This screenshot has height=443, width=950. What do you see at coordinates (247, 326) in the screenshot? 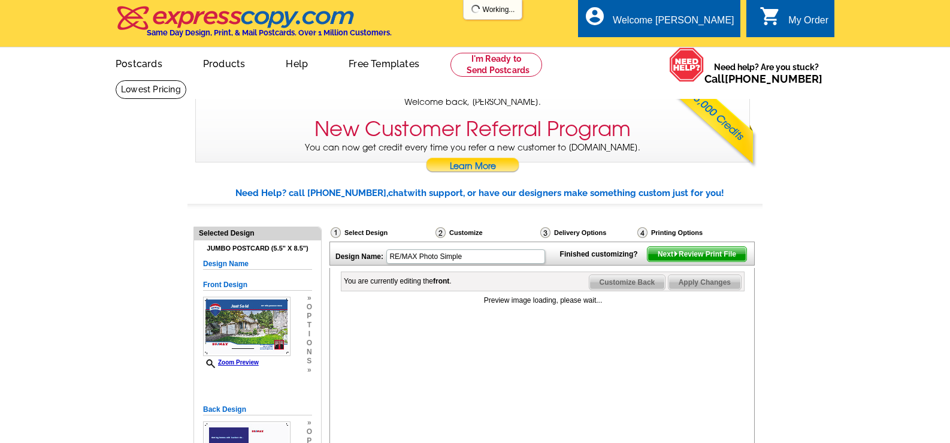
I see `img: frontsmallthumbnail.jpg` at bounding box center [247, 326].